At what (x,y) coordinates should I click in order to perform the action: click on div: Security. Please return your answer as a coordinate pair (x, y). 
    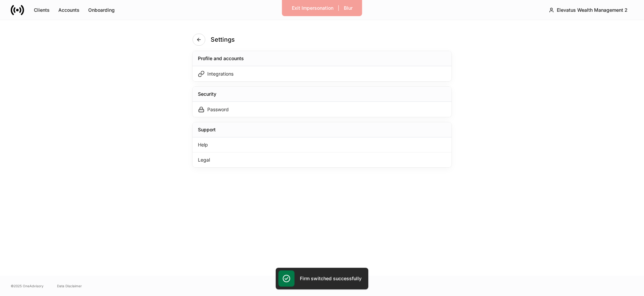
    Looking at the image, I should click on (207, 94).